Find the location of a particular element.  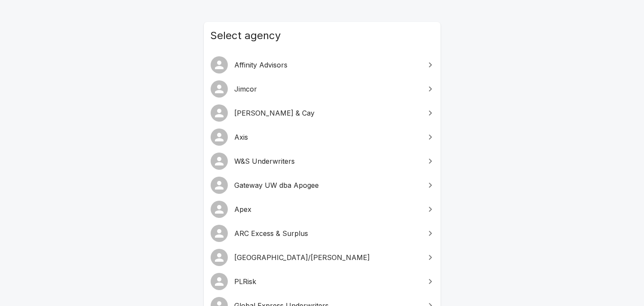

span: PLRisk is located at coordinates (327, 281).